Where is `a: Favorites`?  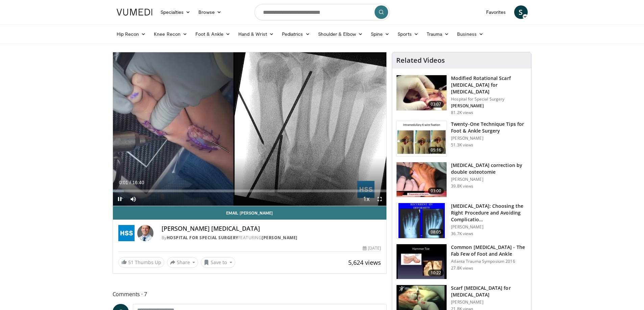 a: Favorites is located at coordinates (496, 12).